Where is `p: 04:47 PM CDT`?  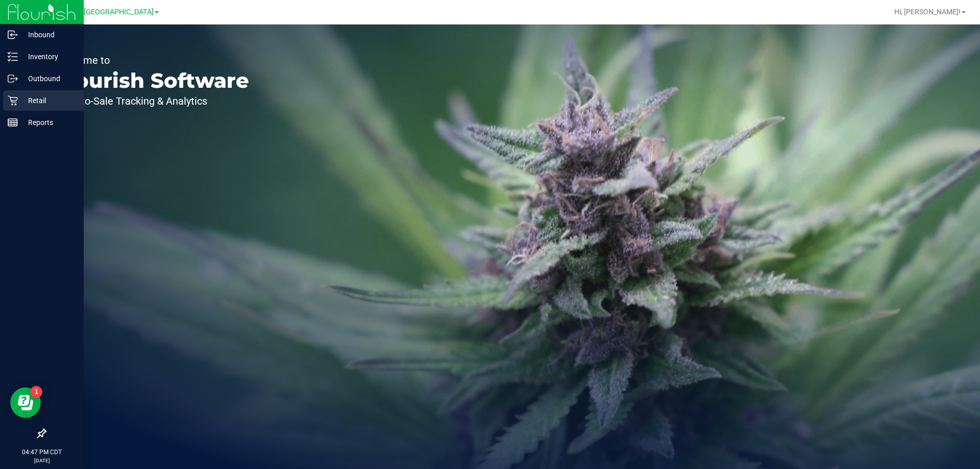 p: 04:47 PM CDT is located at coordinates (42, 453).